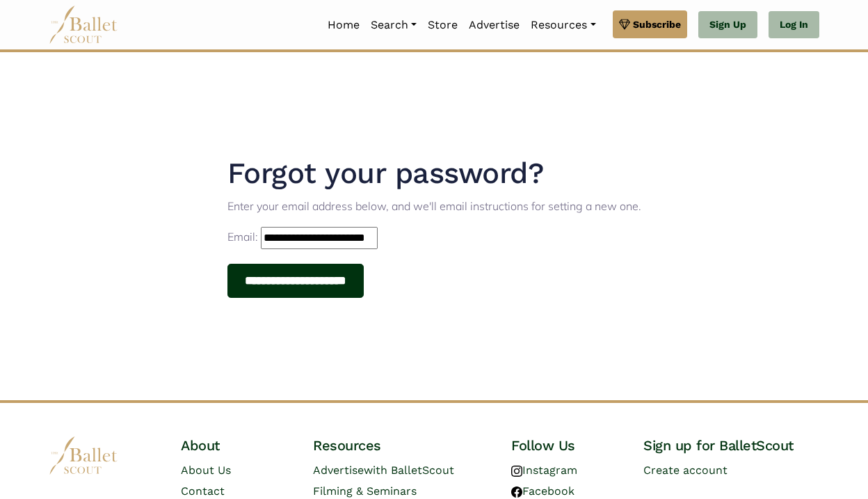 Image resolution: width=868 pixels, height=499 pixels. I want to click on a: Log In, so click(794, 25).